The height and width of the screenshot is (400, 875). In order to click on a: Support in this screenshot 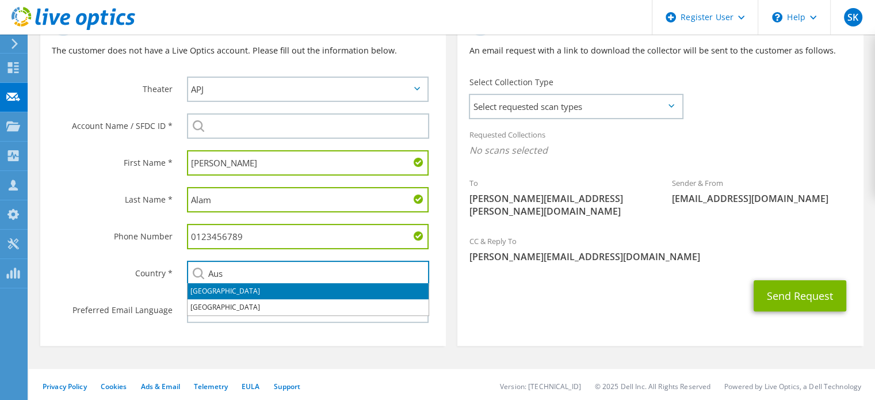, I will do `click(287, 386)`.